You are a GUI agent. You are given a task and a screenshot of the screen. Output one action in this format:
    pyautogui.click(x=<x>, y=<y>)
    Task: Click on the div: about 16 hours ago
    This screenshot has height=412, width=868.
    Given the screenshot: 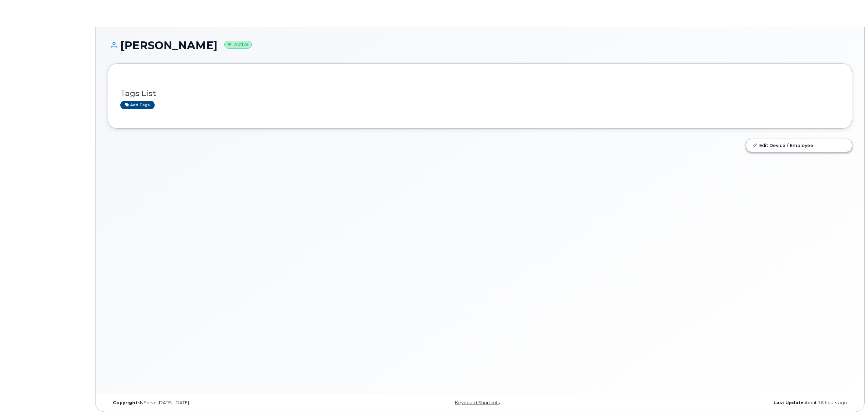 What is the action you would take?
    pyautogui.click(x=728, y=403)
    